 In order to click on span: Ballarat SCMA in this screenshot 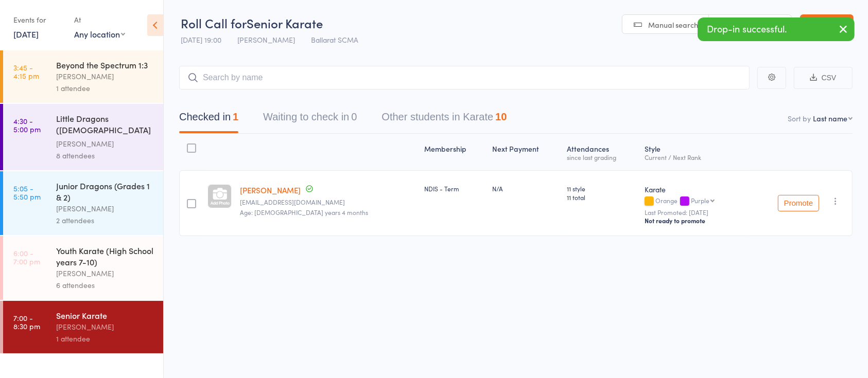, I will do `click(335, 40)`.